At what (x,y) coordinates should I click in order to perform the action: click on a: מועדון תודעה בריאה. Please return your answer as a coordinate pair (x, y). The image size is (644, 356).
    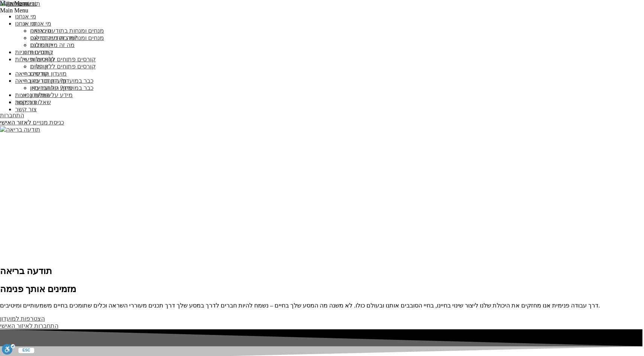
    Looking at the image, I should click on (40, 73).